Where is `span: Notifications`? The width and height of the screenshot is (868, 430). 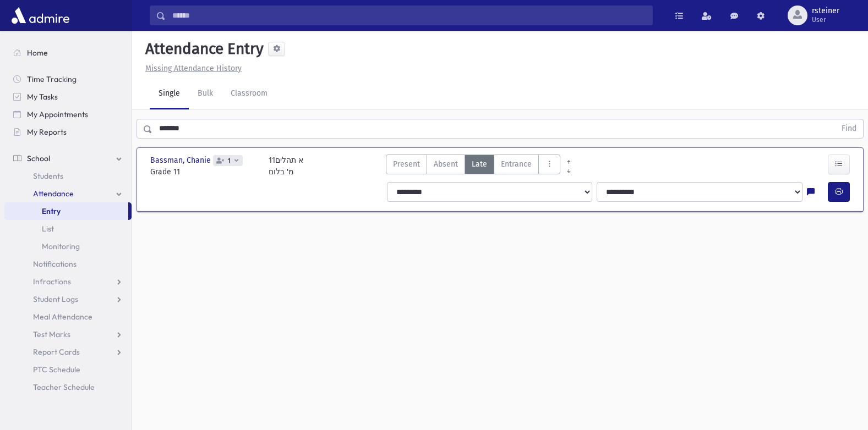
span: Notifications is located at coordinates (55, 264).